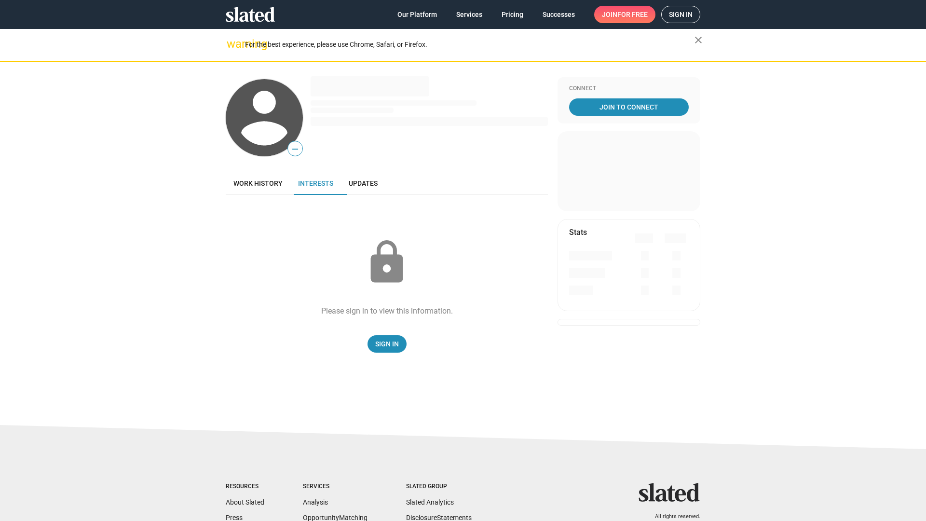 This screenshot has width=926, height=521. I want to click on span: Interests, so click(315, 183).